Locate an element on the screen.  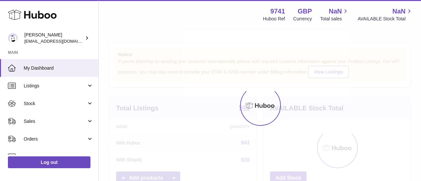
a: NaN Total sales is located at coordinates (335, 14).